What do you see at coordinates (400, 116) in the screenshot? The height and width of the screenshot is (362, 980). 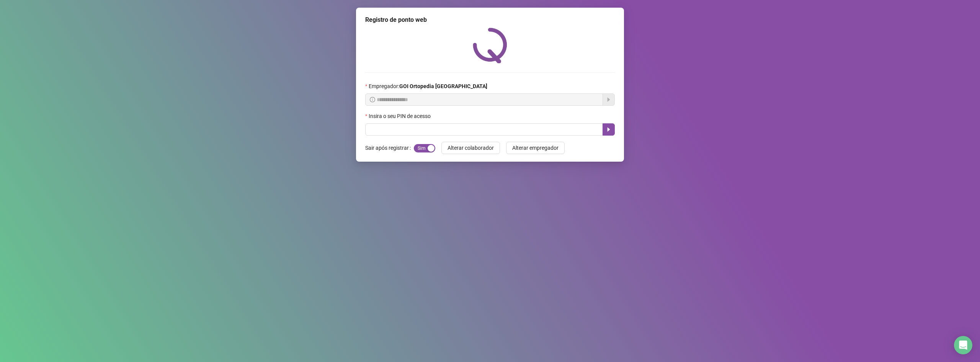 I see `label: Insira o seu PIN de acesso` at bounding box center [400, 116].